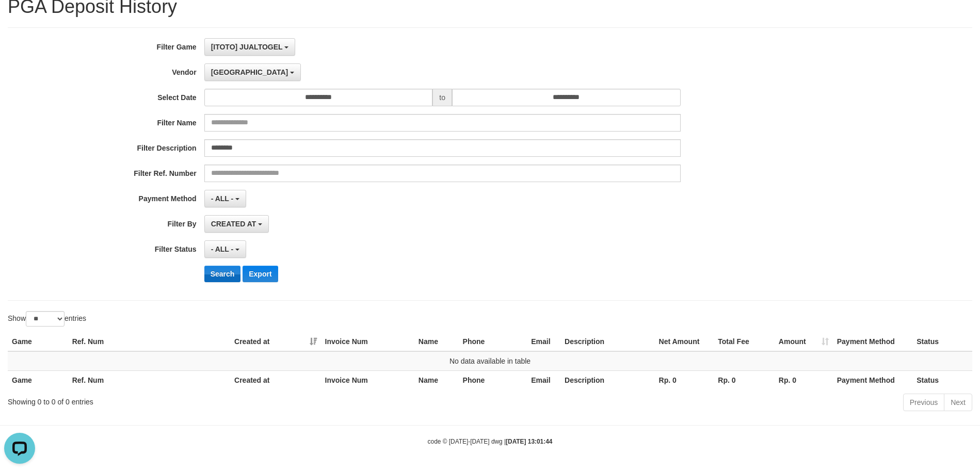 This screenshot has width=980, height=472. Describe the element at coordinates (237, 224) in the screenshot. I see `button: CREATED AT` at that location.